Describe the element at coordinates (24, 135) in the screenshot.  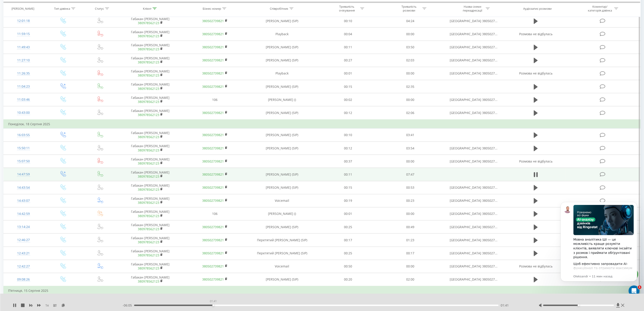
I see `div: 16:03:55` at that location.